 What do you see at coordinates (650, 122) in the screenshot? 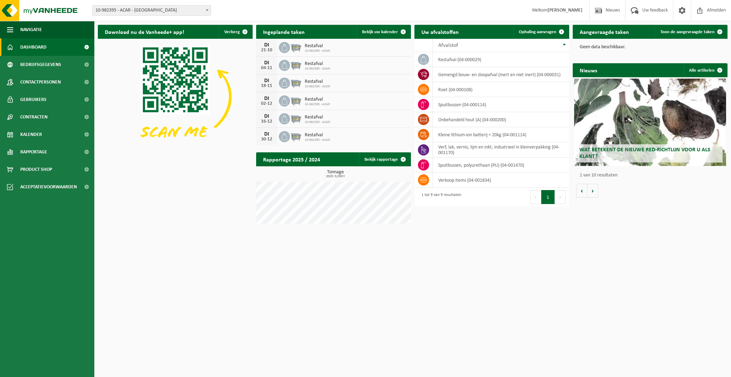
I see `a: Wat betekent de nieuwe RED-richtlijn voor u als klant?` at bounding box center [650, 122].